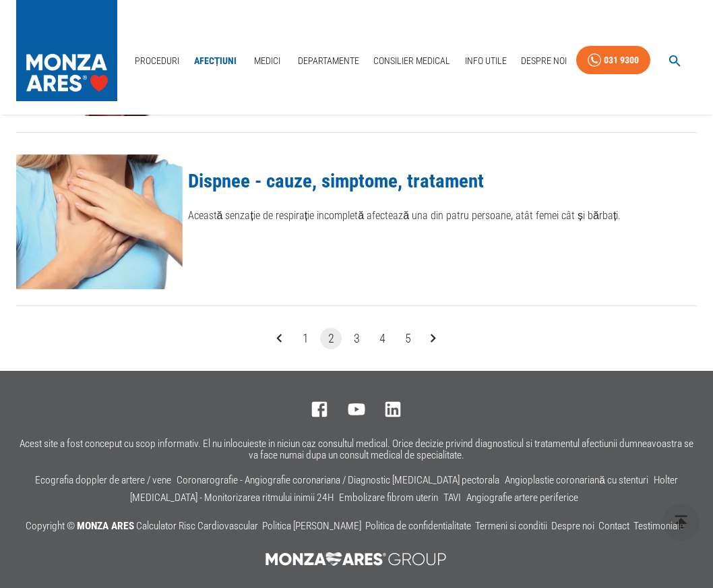  Describe the element at coordinates (388, 498) in the screenshot. I see `a: Embolizare fibrom uterin` at that location.